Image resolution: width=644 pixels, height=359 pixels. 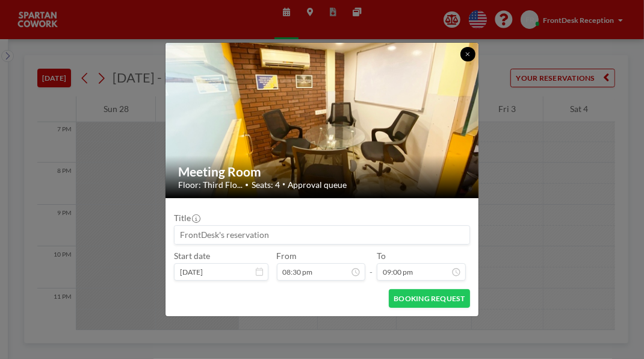 What do you see at coordinates (265, 184) in the screenshot?
I see `span: Seats: 4` at bounding box center [265, 184].